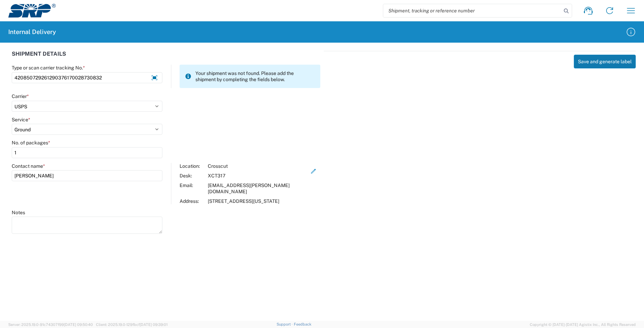 This screenshot has width=644, height=328. What do you see at coordinates (48, 68) in the screenshot?
I see `label: Type or scan carrier tracking No.` at bounding box center [48, 68].